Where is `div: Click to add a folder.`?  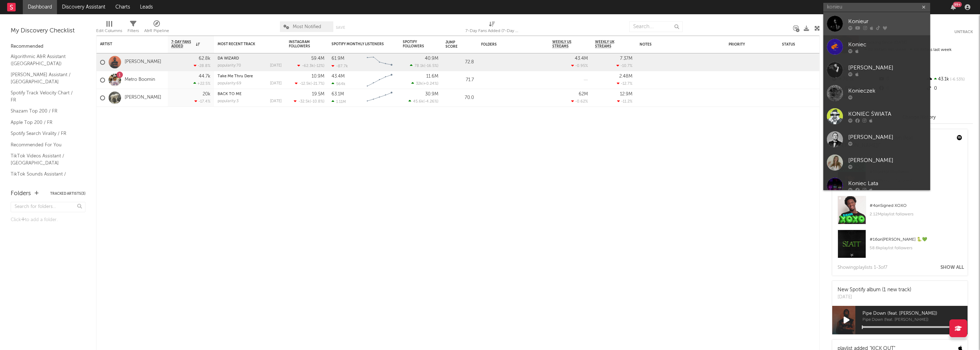
div: Click to add a folder. is located at coordinates (48, 220).